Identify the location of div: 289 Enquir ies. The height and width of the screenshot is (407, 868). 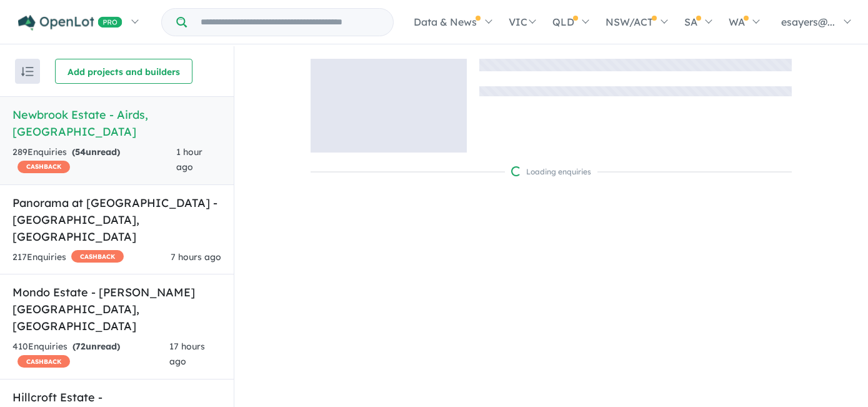
(95, 160).